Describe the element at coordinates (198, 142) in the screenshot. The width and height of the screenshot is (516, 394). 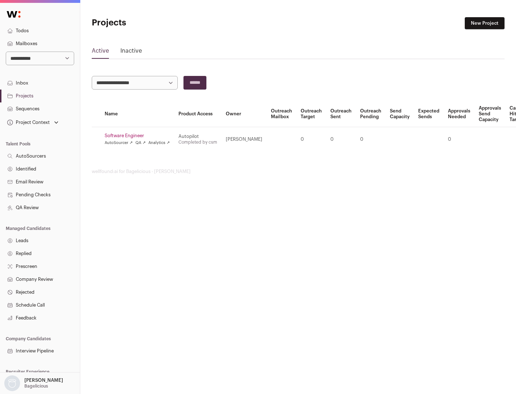
I see `a: Completed by csm` at that location.